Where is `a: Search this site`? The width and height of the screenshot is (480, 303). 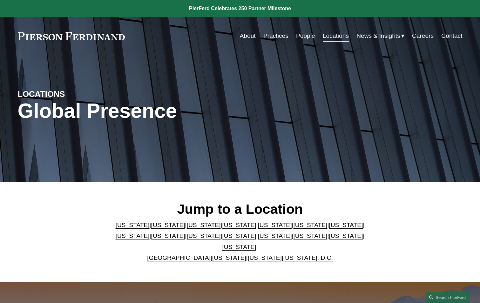 a: Search this site is located at coordinates (448, 297).